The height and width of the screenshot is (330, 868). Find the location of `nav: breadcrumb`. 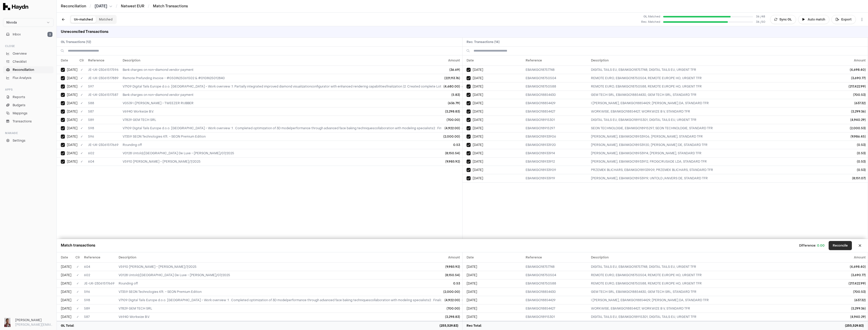

nav: breadcrumb is located at coordinates (124, 6).